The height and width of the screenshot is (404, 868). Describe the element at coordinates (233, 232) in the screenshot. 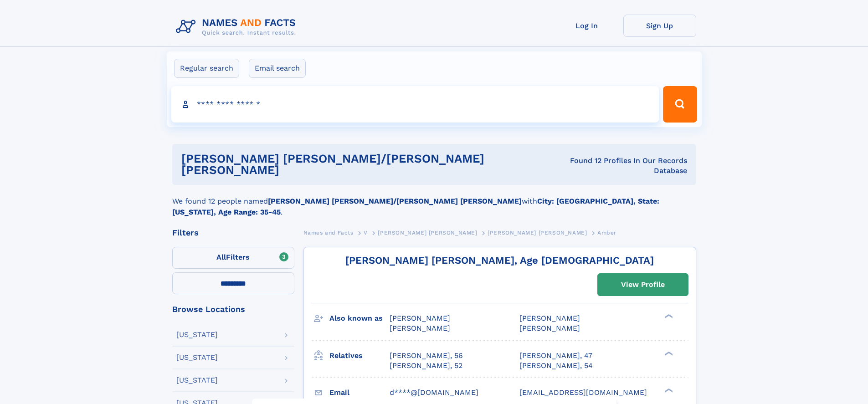

I see `div: Filters` at that location.